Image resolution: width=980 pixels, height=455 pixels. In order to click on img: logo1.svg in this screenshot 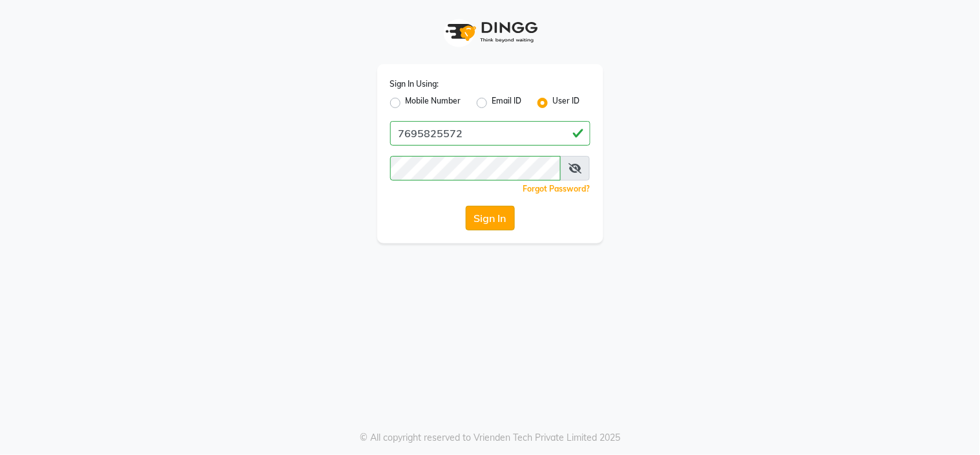, I will do `click(490, 32)`.